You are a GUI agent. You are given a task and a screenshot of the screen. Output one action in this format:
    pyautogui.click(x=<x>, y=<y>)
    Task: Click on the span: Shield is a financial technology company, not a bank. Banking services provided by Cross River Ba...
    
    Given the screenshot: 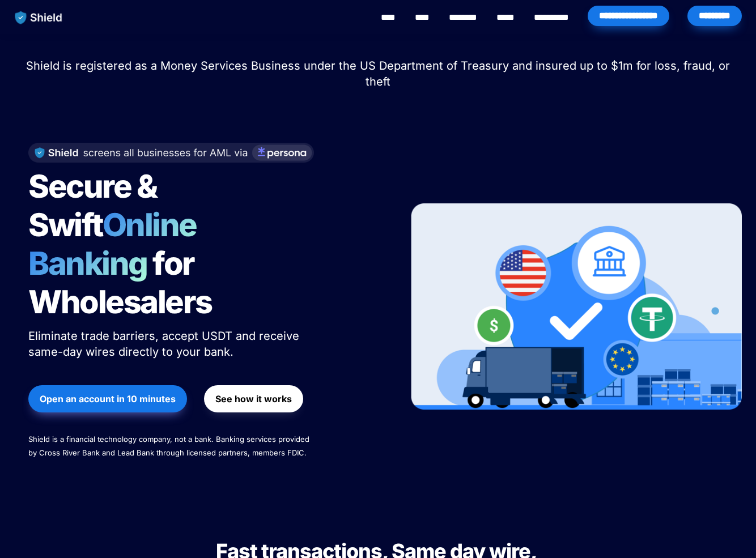 What is the action you would take?
    pyautogui.click(x=170, y=446)
    